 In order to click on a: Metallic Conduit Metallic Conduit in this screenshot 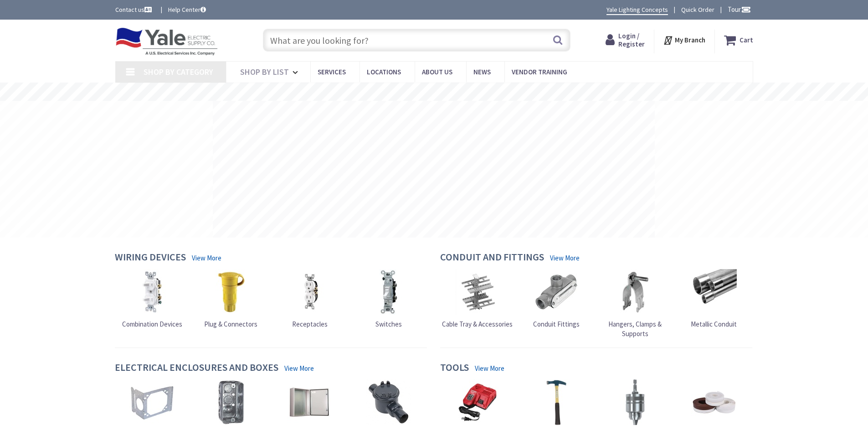, I will do `click(713, 299)`.